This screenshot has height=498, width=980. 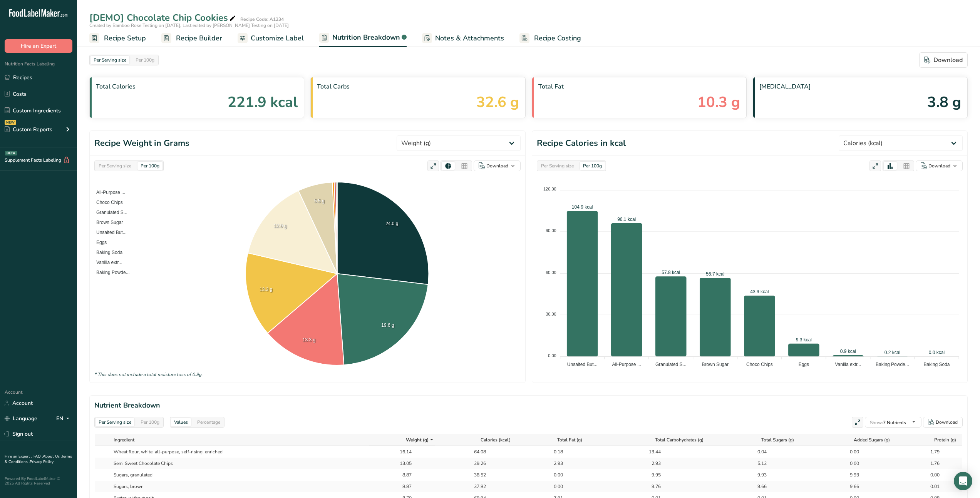 I want to click on div: Custom Reports, so click(x=28, y=129).